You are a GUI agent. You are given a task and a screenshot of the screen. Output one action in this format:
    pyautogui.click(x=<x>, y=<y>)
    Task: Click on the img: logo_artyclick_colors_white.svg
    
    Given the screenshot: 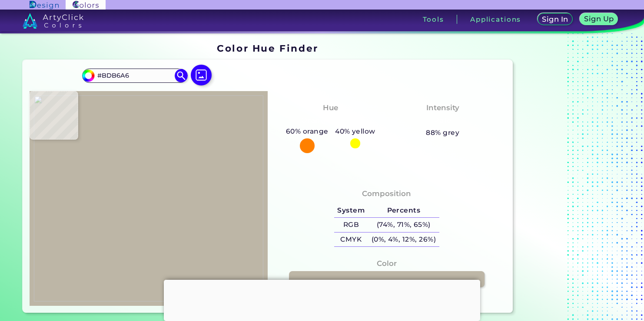 What is the action you would take?
    pyautogui.click(x=53, y=21)
    